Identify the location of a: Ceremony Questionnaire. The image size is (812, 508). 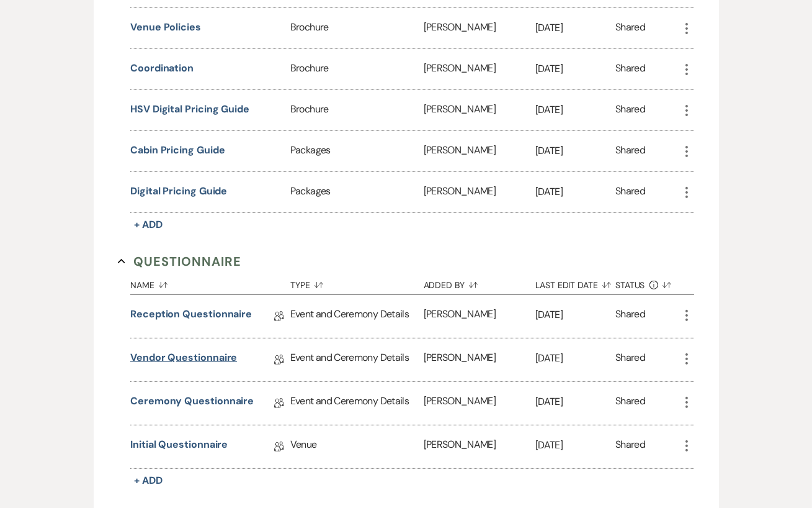
(192, 403).